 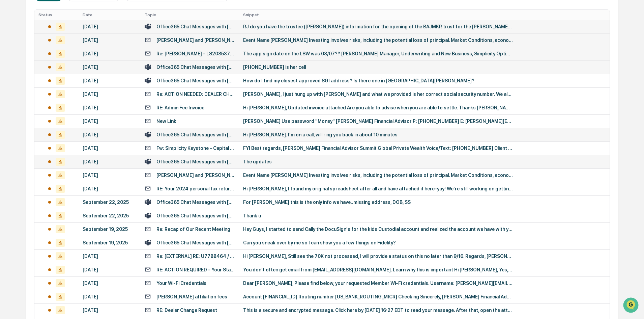 I want to click on a: Powered byPylon, so click(x=64, y=117).